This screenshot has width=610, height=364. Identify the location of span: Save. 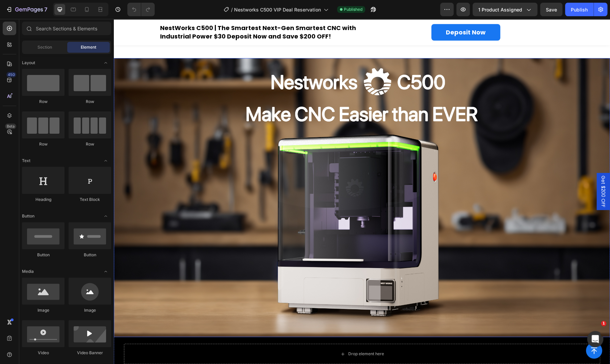
(551, 10).